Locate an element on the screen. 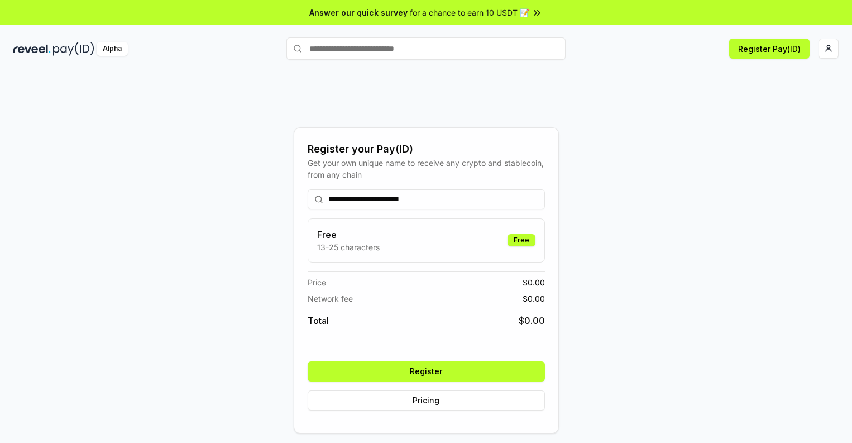 The image size is (852, 443). button: Register is located at coordinates (426, 371).